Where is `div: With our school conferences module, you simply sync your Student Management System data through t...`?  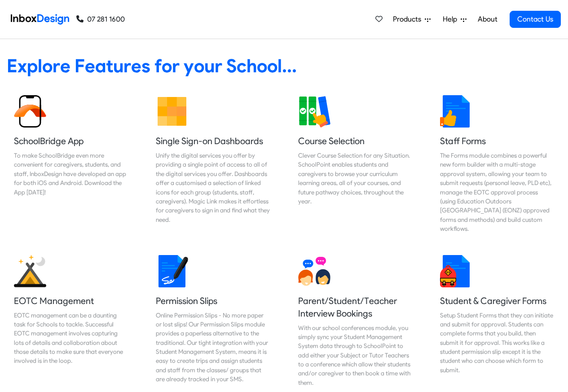
div: With our school conferences module, you simply sync your Student Management System data through t... is located at coordinates (355, 355).